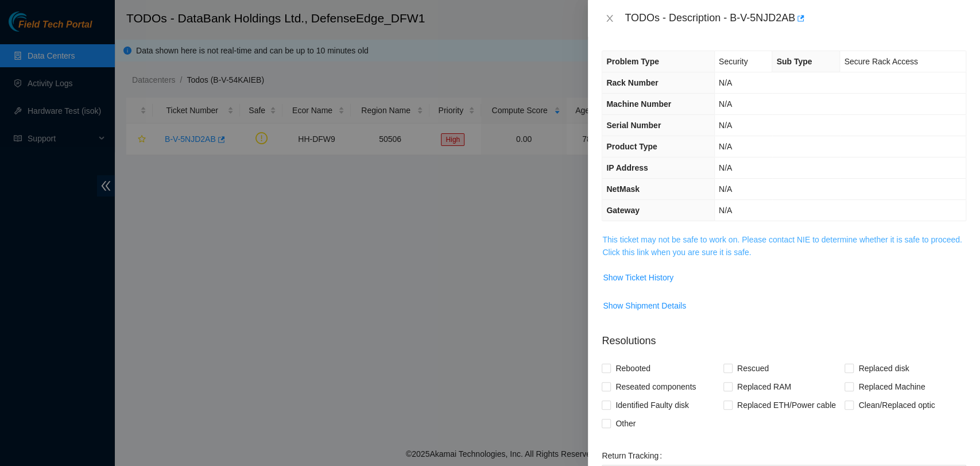 The height and width of the screenshot is (466, 980). I want to click on span: Product Type, so click(631, 147).